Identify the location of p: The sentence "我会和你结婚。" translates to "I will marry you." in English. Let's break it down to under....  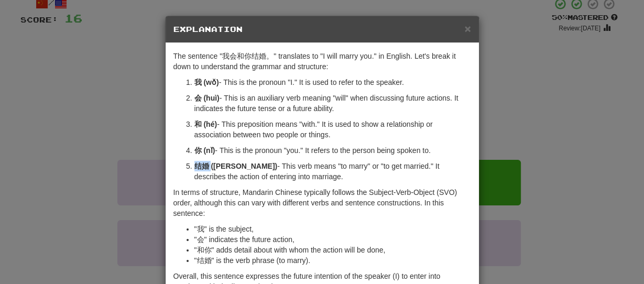
(322, 62).